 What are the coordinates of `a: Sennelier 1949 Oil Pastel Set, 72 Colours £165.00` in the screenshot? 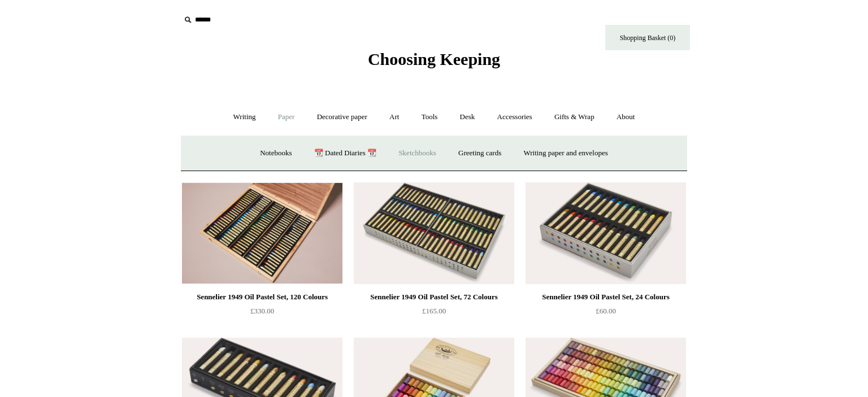 It's located at (434, 314).